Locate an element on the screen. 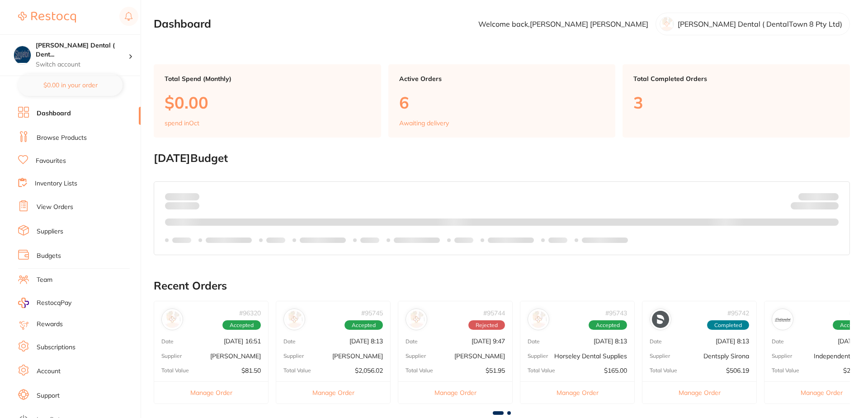 The height and width of the screenshot is (418, 868). p: Budget: is located at coordinates (818, 196).